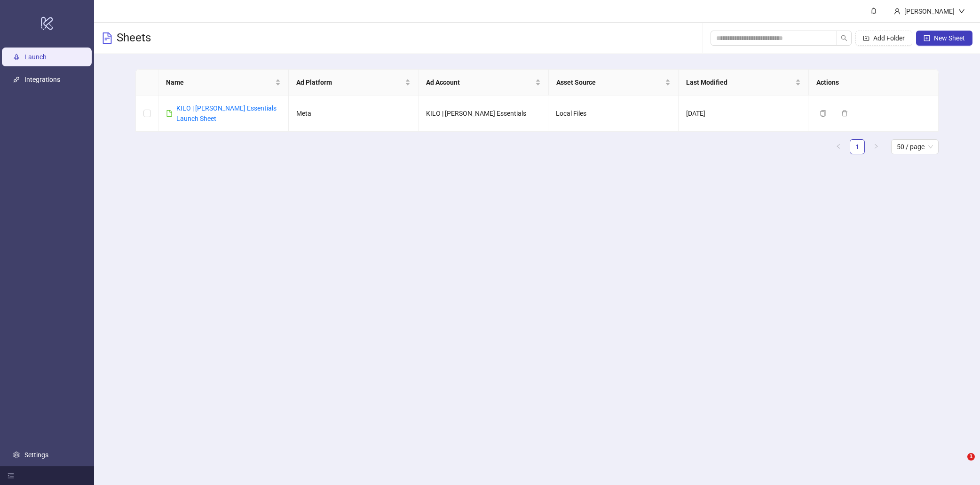 The image size is (980, 485). I want to click on span: Asset Source, so click(610, 83).